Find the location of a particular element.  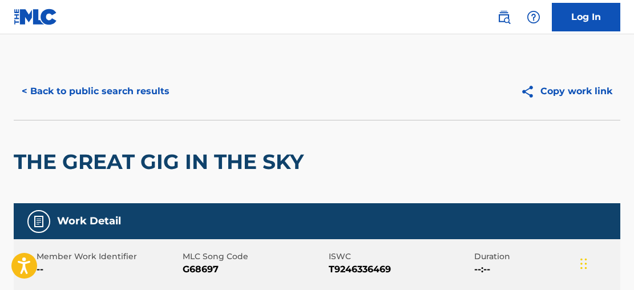

span: G68697 is located at coordinates (254, 269).